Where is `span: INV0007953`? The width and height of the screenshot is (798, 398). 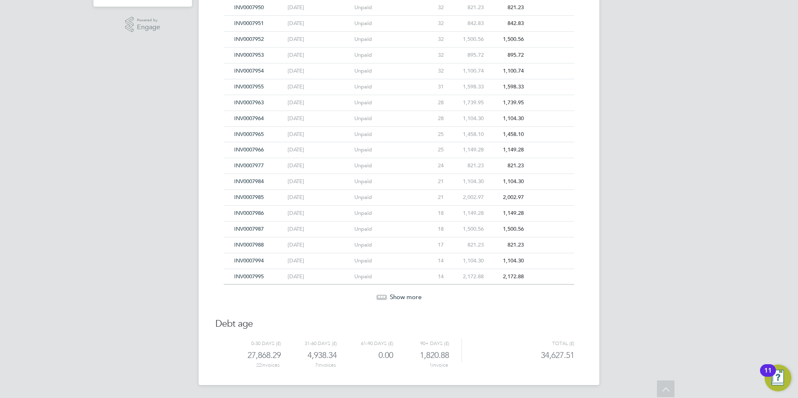 span: INV0007953 is located at coordinates (249, 55).